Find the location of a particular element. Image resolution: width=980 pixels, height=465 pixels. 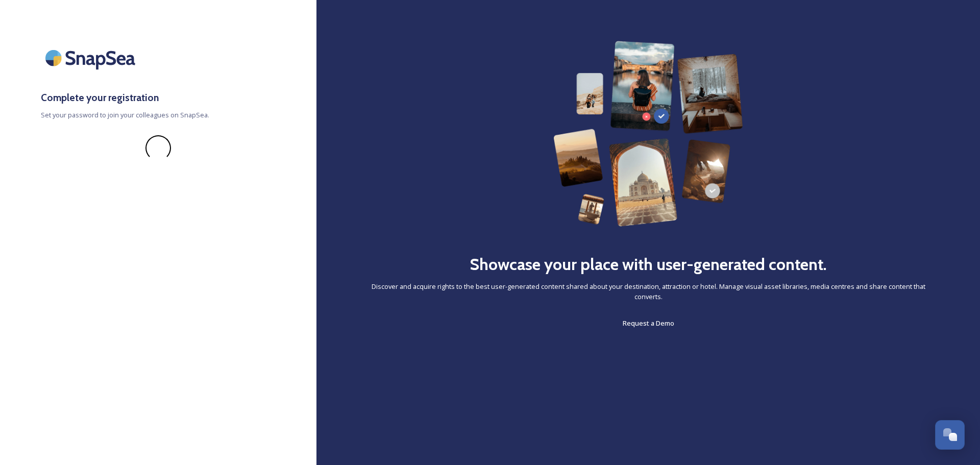

img: SnapSea Logo is located at coordinates (91, 58).